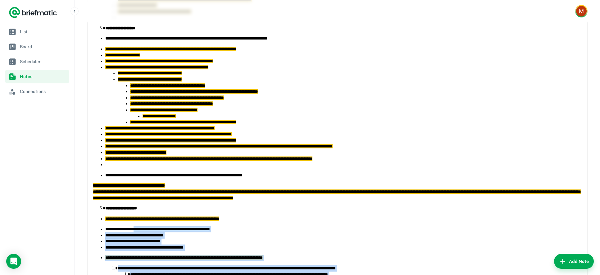 This screenshot has height=275, width=600. I want to click on span: Board, so click(43, 47).